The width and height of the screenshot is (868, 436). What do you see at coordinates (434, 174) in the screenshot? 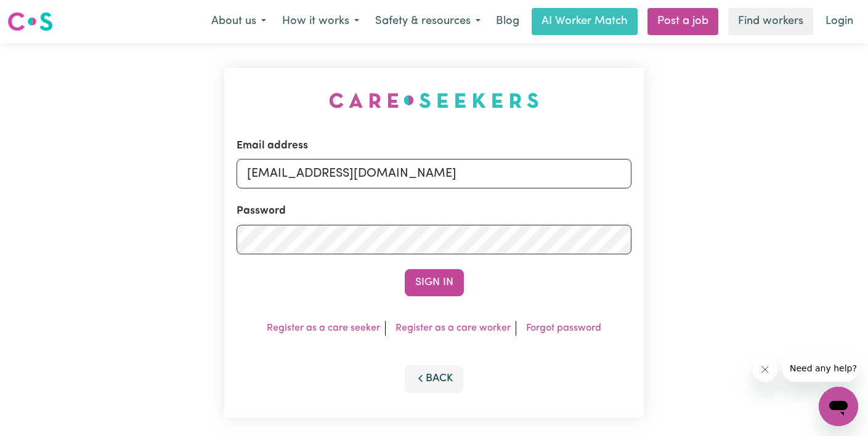
I see `input: Email address` at bounding box center [434, 174].